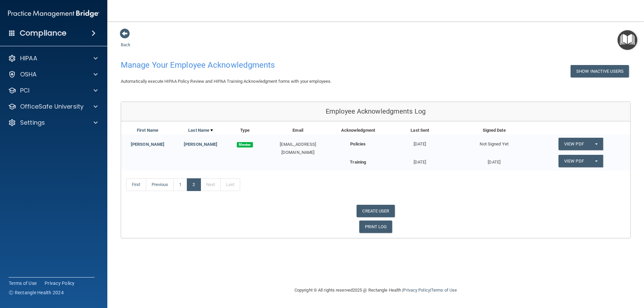 The width and height of the screenshot is (644, 308). What do you see at coordinates (226, 81) in the screenshot?
I see `span: Automatically execute HIPAA Policy Review and HIPAA Training Acknowledgment forms with your emplo...` at bounding box center [226, 81].